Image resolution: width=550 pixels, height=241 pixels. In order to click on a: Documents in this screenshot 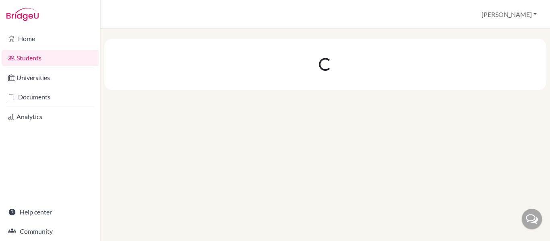, I will do `click(50, 97)`.